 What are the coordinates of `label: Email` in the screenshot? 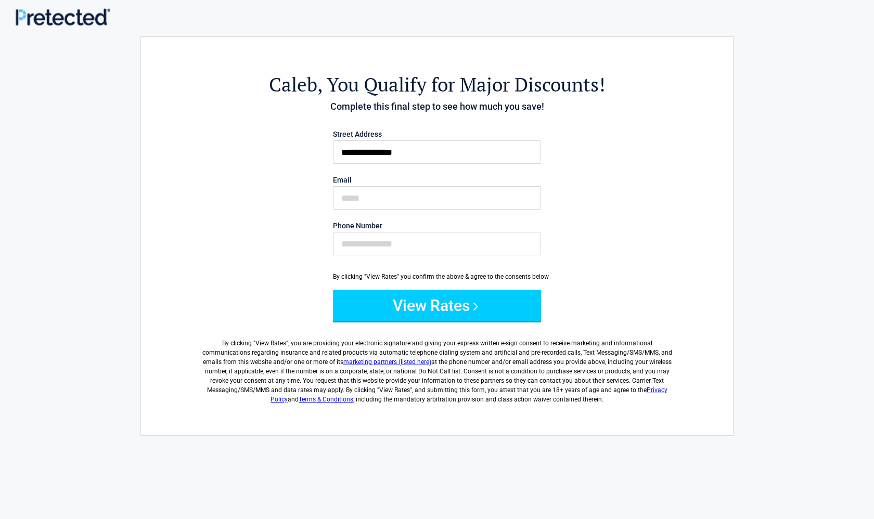 It's located at (437, 180).